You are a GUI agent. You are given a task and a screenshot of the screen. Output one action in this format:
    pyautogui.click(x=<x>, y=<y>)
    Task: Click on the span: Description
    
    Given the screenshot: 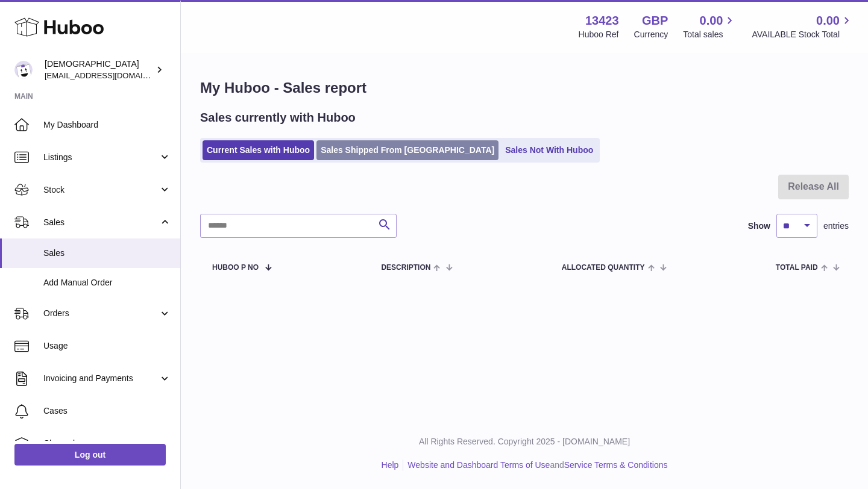 What is the action you would take?
    pyautogui.click(x=406, y=268)
    